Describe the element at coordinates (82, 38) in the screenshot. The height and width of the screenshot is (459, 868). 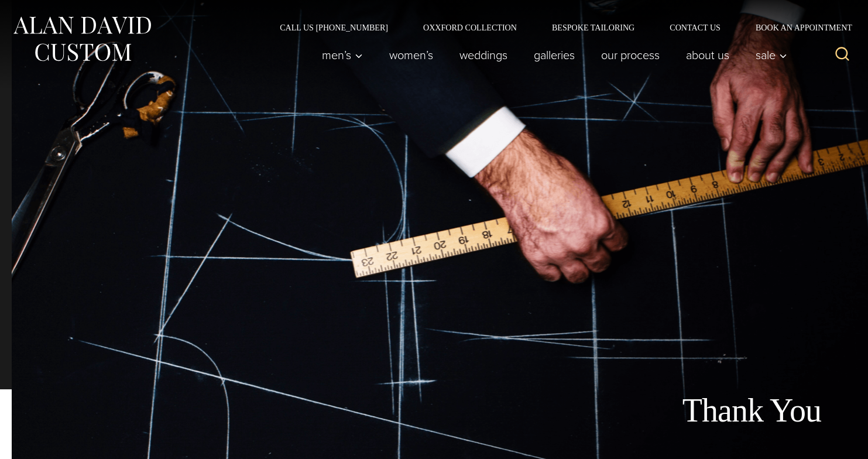
I see `img: Alan David Custom` at that location.